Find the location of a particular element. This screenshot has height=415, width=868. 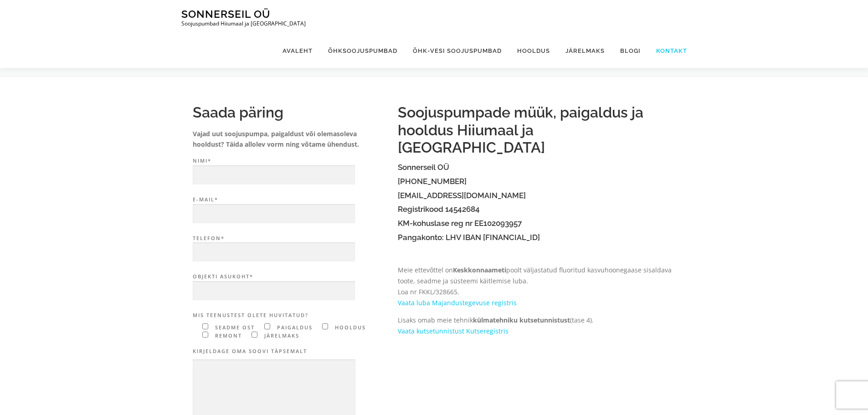

span: paigaldus is located at coordinates (294, 327).